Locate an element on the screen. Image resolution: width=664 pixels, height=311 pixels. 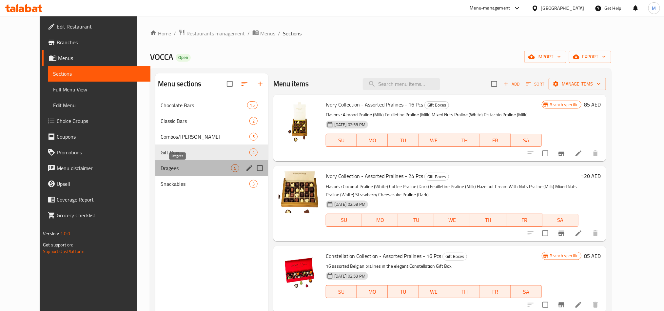
div: Classic Bars2 is located at coordinates (212, 121).